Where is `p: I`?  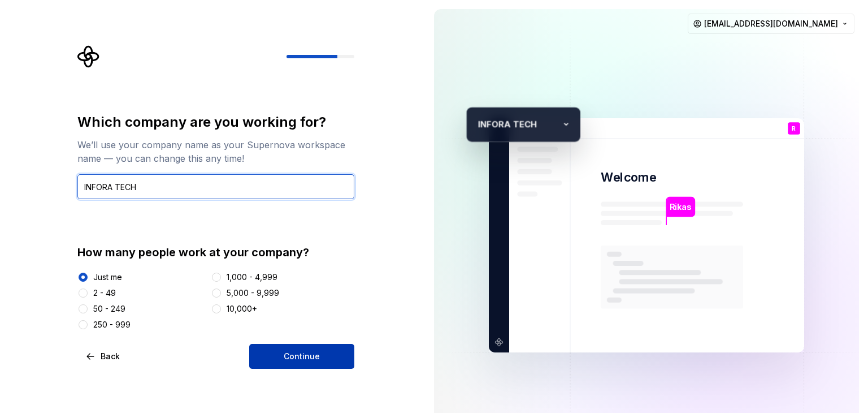
p: I is located at coordinates (476, 124).